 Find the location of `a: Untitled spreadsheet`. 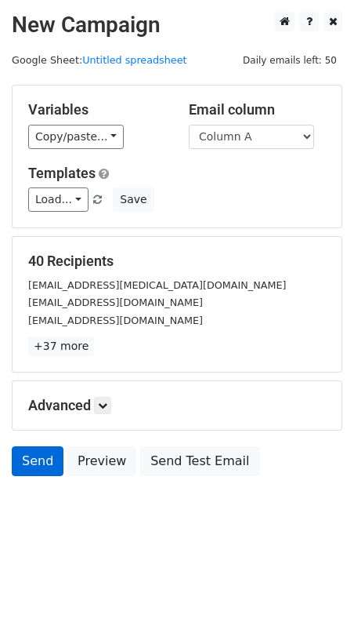

a: Untitled spreadsheet is located at coordinates (134, 60).